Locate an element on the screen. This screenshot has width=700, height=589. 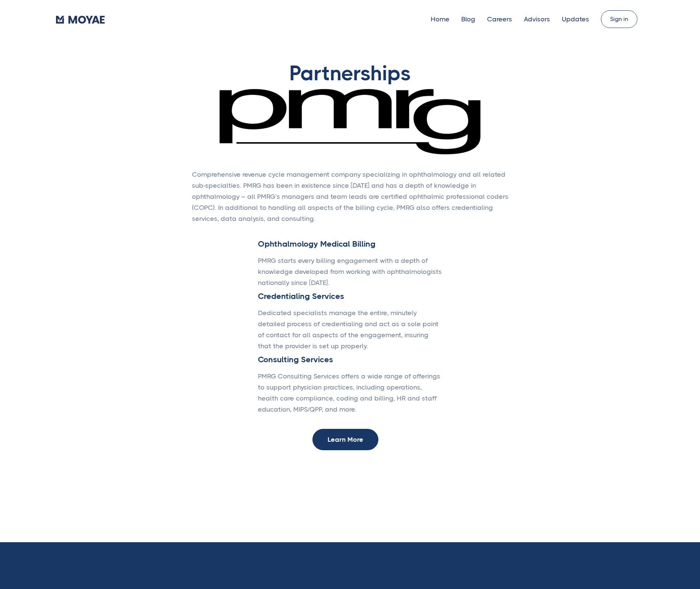
a: Learn More is located at coordinates (345, 439).